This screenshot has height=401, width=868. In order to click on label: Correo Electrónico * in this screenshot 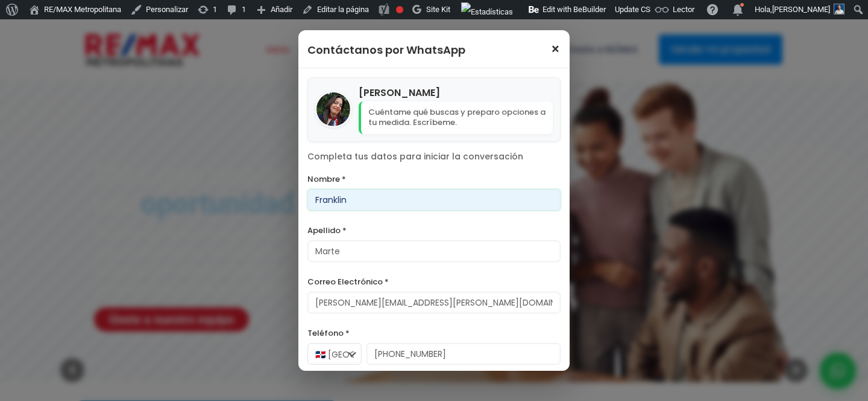, I will do `click(434, 282)`.